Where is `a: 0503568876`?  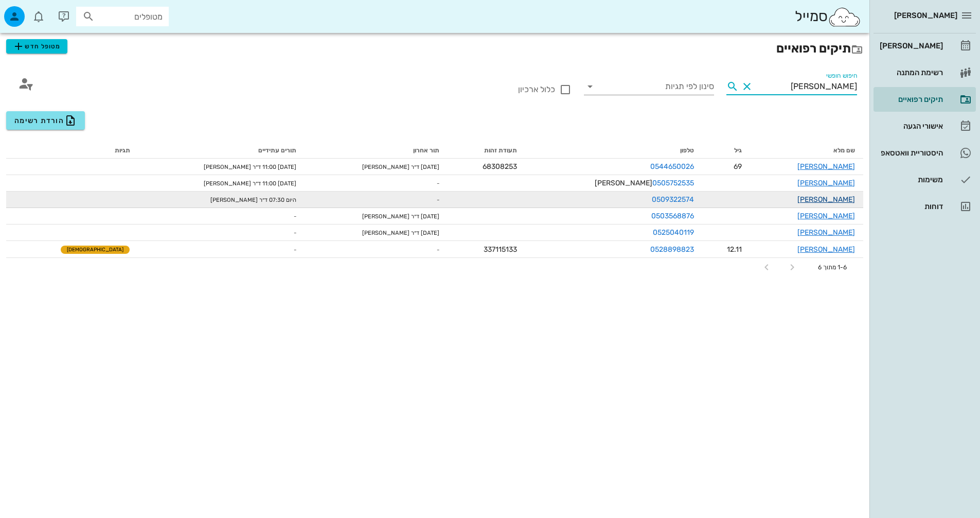 a: 0503568876 is located at coordinates (673, 216).